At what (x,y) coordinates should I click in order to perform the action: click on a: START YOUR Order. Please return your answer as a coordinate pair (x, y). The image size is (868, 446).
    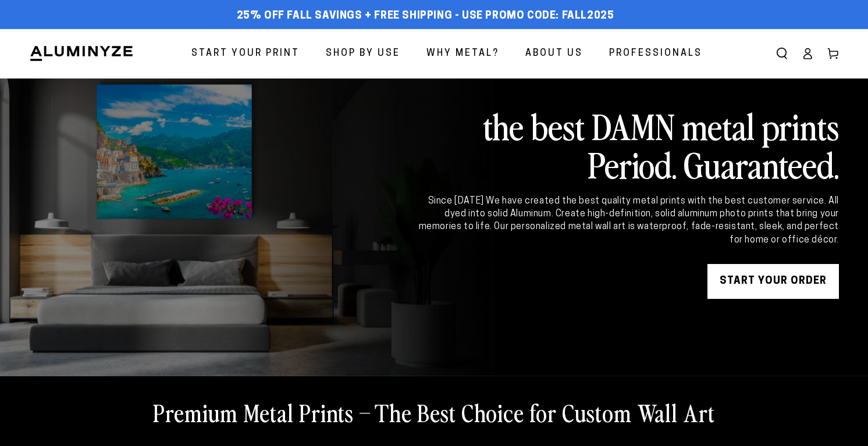
    Looking at the image, I should click on (773, 282).